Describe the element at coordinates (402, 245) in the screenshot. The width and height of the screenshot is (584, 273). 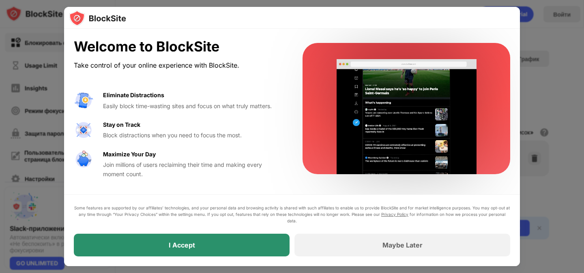
I see `div: Maybe Later` at that location.